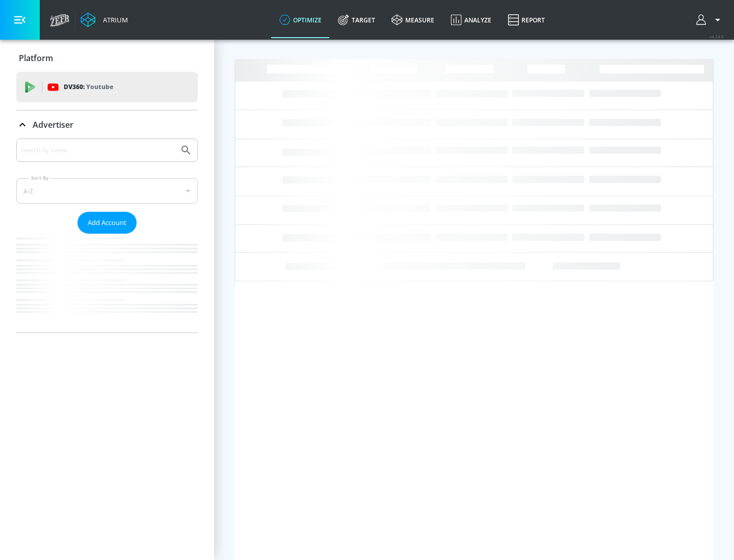 Image resolution: width=734 pixels, height=560 pixels. What do you see at coordinates (356, 20) in the screenshot?
I see `a: Target` at bounding box center [356, 20].